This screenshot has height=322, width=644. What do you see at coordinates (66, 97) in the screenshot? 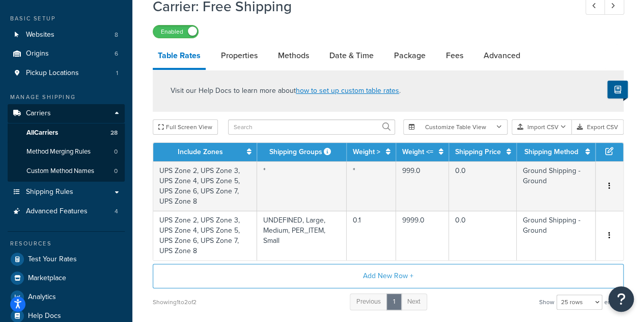
I see `div: Manage Shipping` at bounding box center [66, 97].